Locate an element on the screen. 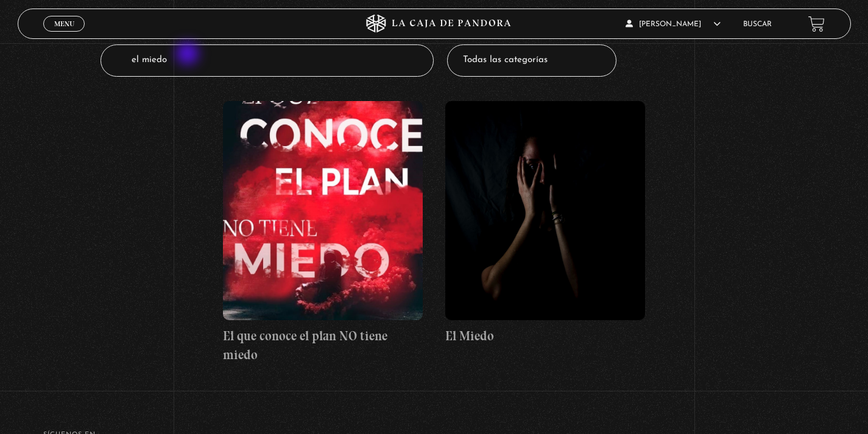  a: Buscar is located at coordinates (757, 24).